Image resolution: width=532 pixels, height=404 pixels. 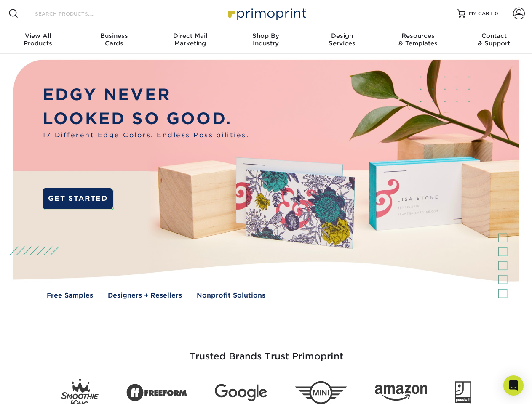 What do you see at coordinates (190, 36) in the screenshot?
I see `span: Direct Mail` at bounding box center [190, 36].